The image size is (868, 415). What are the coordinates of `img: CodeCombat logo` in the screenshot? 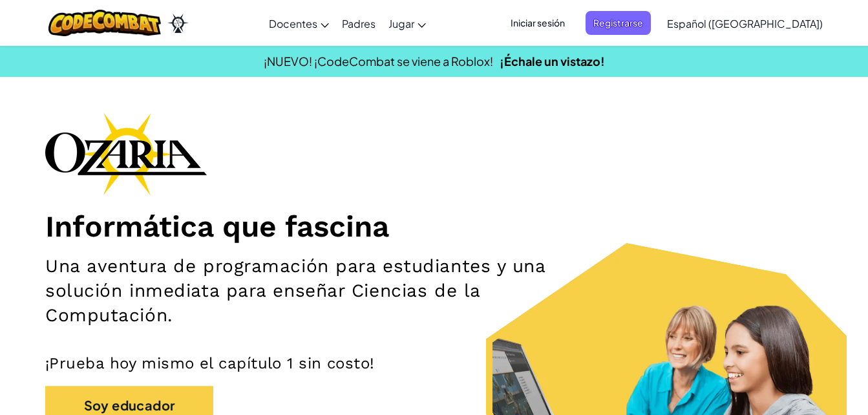 It's located at (104, 23).